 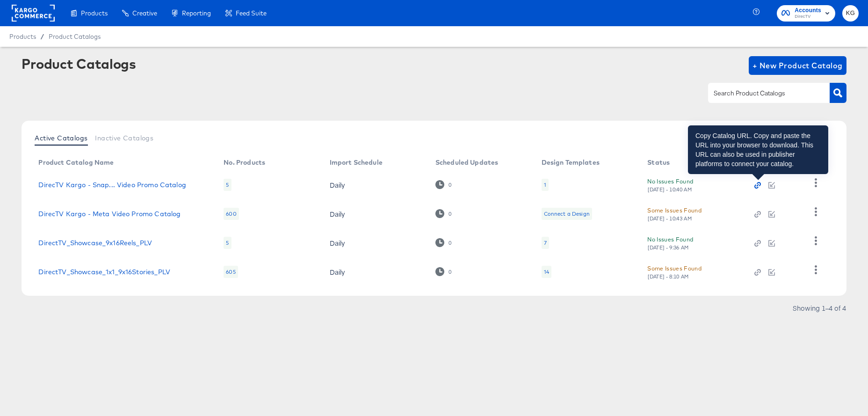 I want to click on th: Status, so click(x=694, y=162).